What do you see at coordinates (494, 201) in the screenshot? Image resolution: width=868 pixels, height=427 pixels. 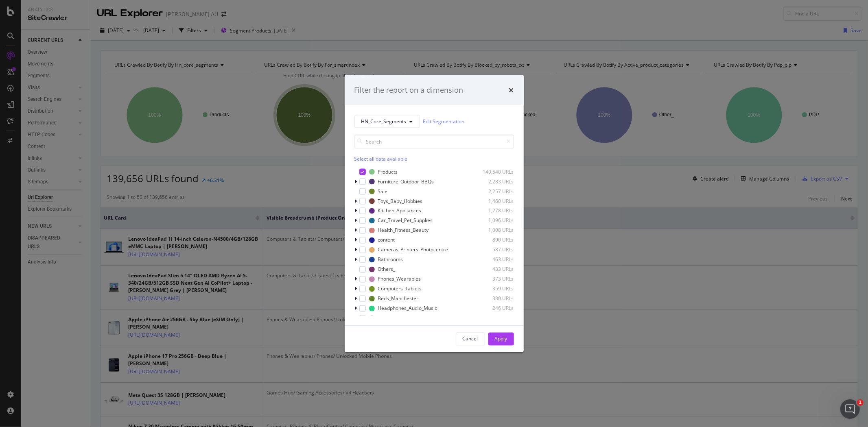 I see `div: 1,460 URLs` at bounding box center [494, 201].